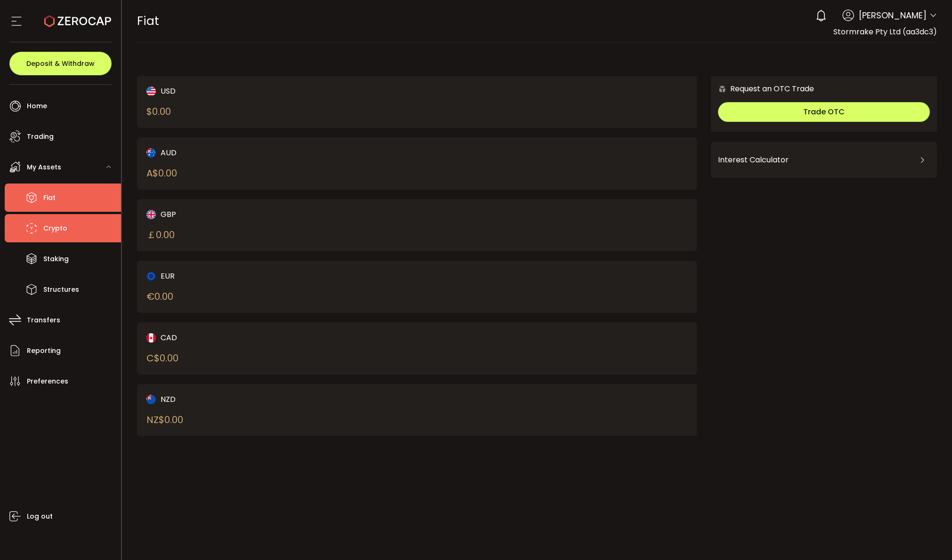  I want to click on div: CAD, so click(268, 338).